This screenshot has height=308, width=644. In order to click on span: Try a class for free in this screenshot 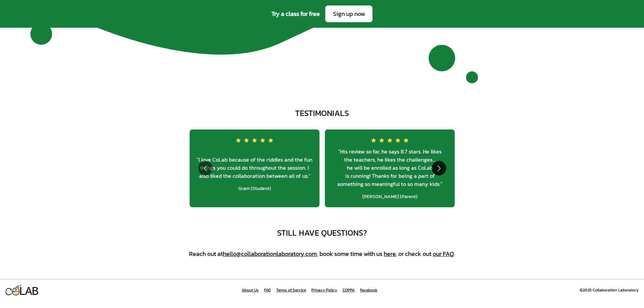, I will do `click(296, 14)`.